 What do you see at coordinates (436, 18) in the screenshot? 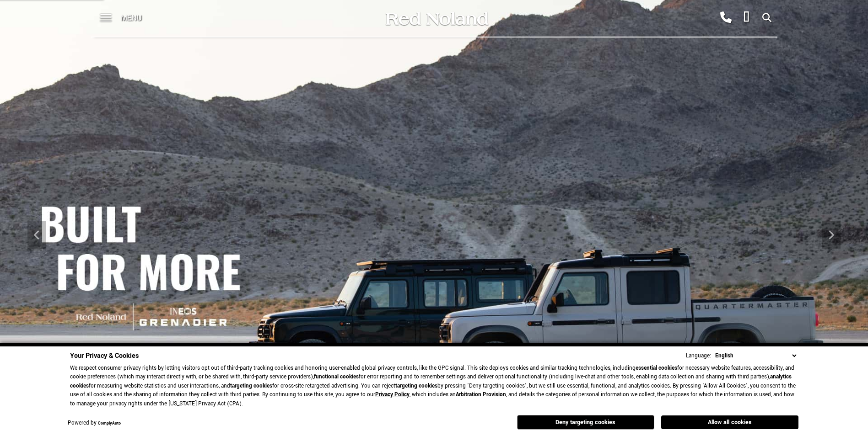
I see `img: Red Noland Auto Group` at bounding box center [436, 18].